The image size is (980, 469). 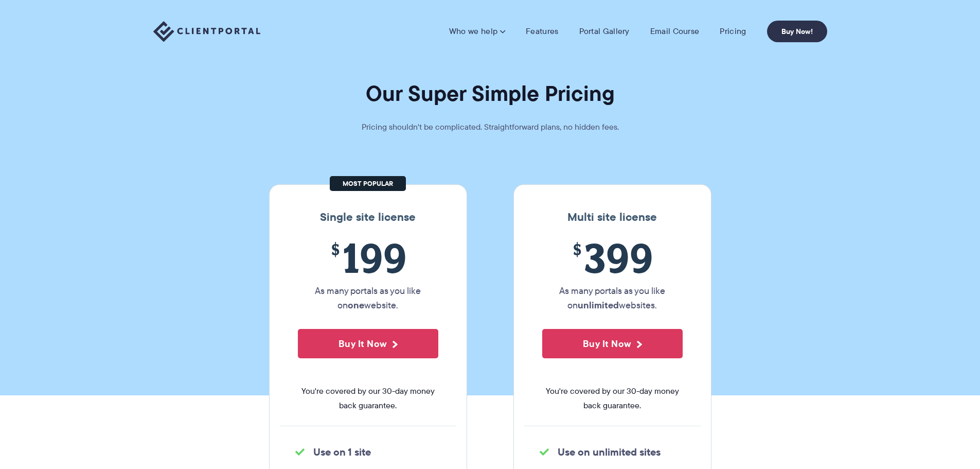 What do you see at coordinates (612, 298) in the screenshot?
I see `p: As many portals as you like on websites.` at bounding box center [612, 298].